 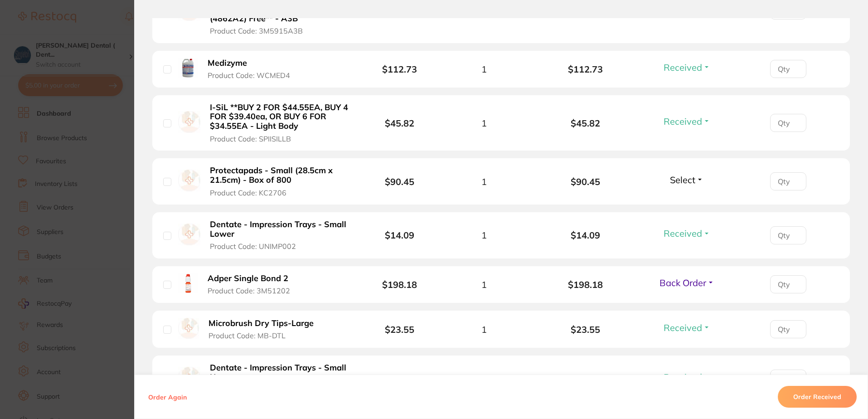 What do you see at coordinates (188, 329) in the screenshot?
I see `img: Microbrush Dry Tips-Large` at bounding box center [188, 329].